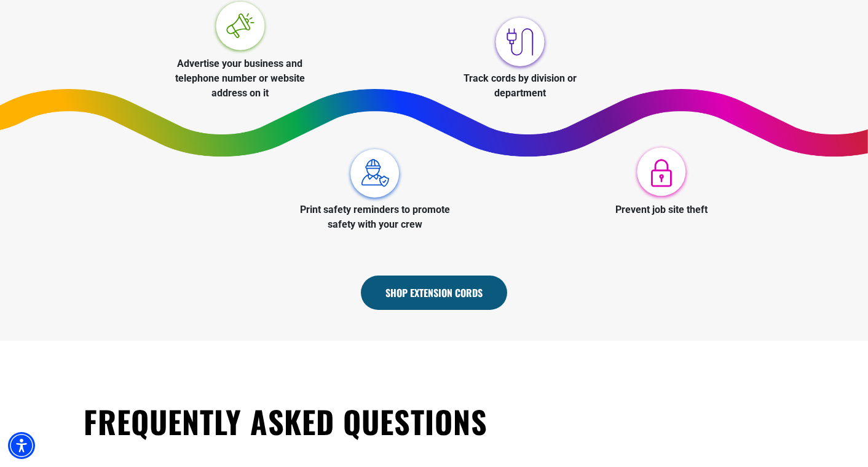 This screenshot has height=467, width=868. What do you see at coordinates (661, 173) in the screenshot?
I see `img: Prevent` at bounding box center [661, 173].